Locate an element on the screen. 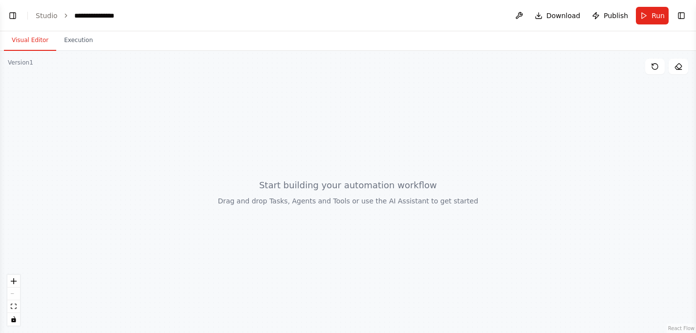  nav: breadcrumb is located at coordinates (80, 16).